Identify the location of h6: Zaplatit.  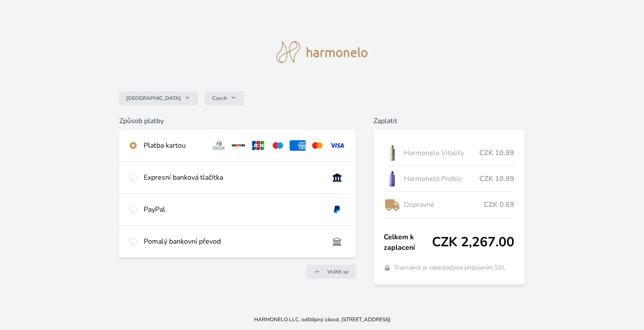
(449, 121).